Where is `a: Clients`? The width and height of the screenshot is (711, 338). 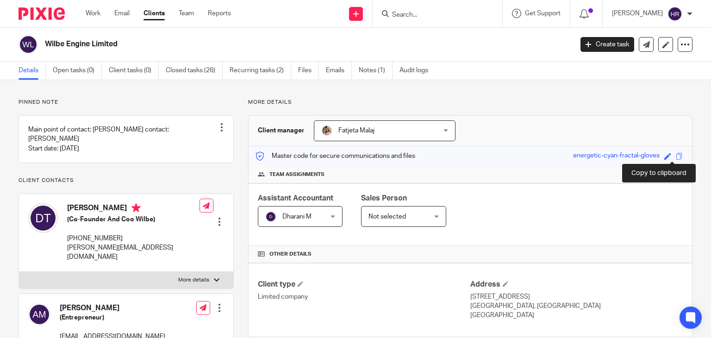
a: Clients is located at coordinates (154, 13).